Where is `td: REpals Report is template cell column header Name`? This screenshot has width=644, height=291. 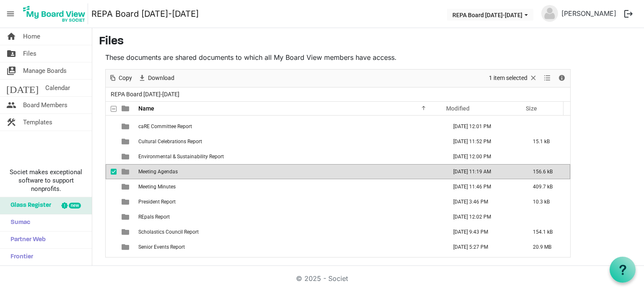 td: REpals Report is template cell column header Name is located at coordinates (290, 217).